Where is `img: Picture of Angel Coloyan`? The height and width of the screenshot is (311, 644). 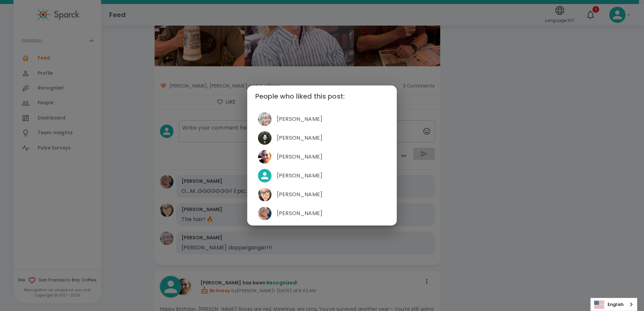 img: Picture of Angel Coloyan is located at coordinates (265, 138).